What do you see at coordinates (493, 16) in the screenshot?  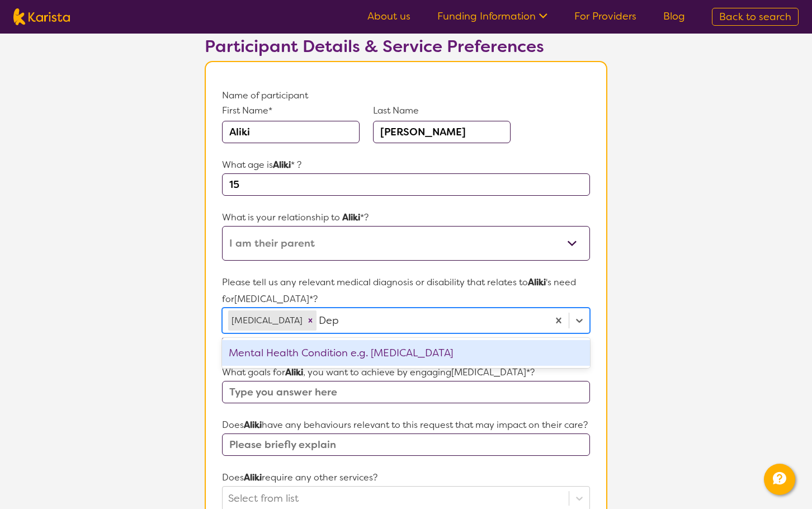 I see `a: Funding Information` at bounding box center [493, 16].